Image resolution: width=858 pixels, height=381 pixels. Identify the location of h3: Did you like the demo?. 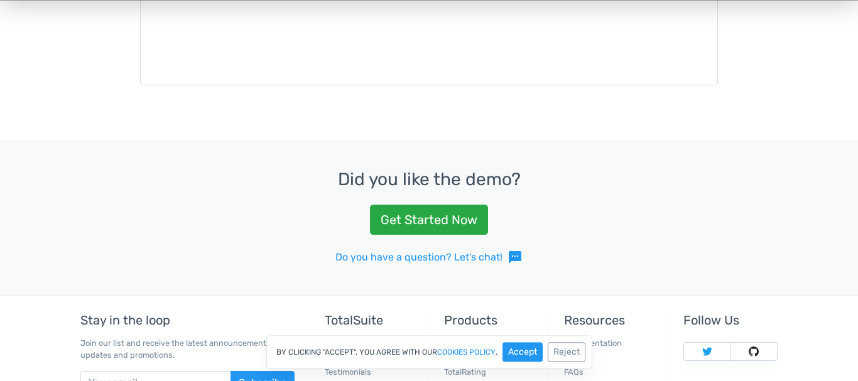
(429, 180).